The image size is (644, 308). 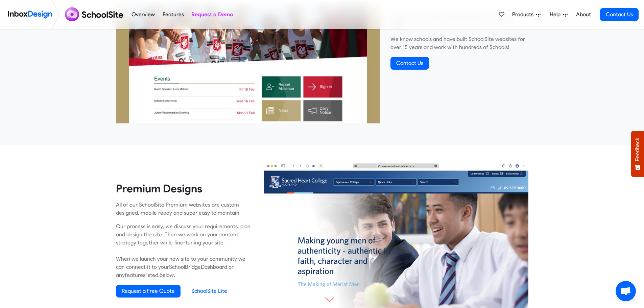 What do you see at coordinates (637, 154) in the screenshot?
I see `button: Feedback - Show survey` at bounding box center [637, 154].